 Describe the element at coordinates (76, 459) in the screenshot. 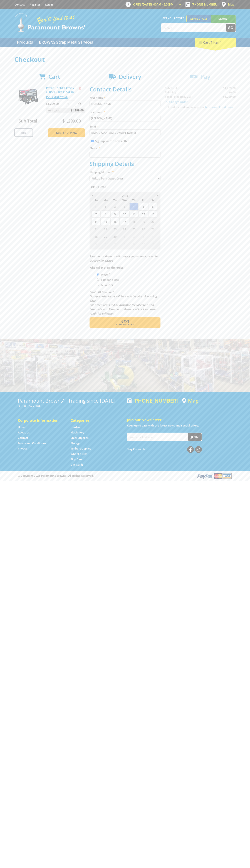

I see `a: Go to the Skip Bins page` at that location.